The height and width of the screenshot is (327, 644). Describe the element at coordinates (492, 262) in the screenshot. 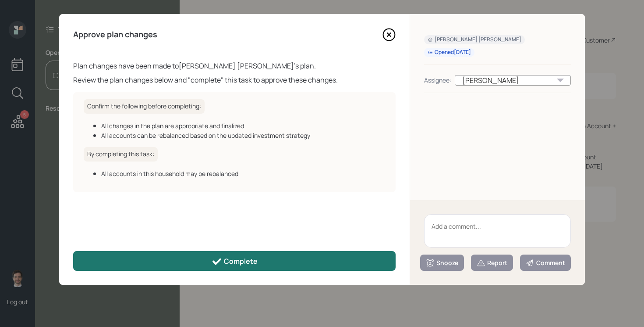

I see `button: Report` at that location.